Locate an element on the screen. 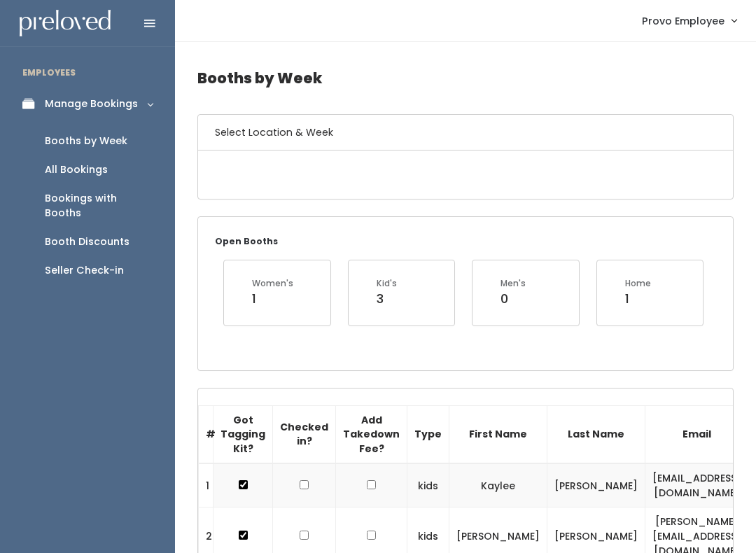  small: Open Booths is located at coordinates (246, 241).